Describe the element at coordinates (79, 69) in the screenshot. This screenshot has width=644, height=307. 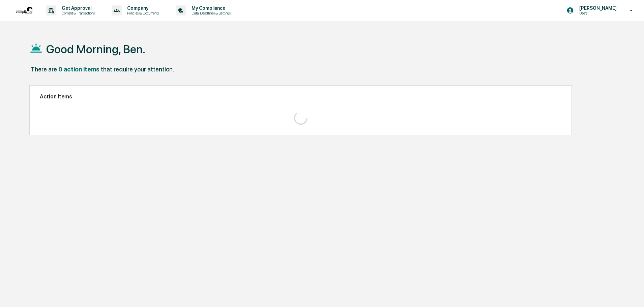
I see `div: 0 action items` at that location.